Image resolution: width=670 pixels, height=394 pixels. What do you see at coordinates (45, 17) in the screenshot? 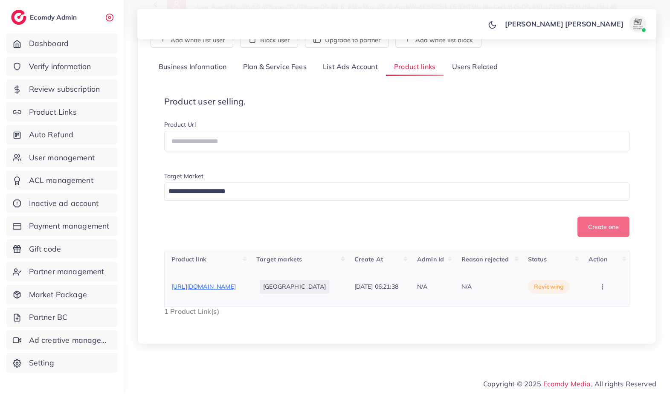
I see `a: logoEcomdy Admin` at bounding box center [45, 17].